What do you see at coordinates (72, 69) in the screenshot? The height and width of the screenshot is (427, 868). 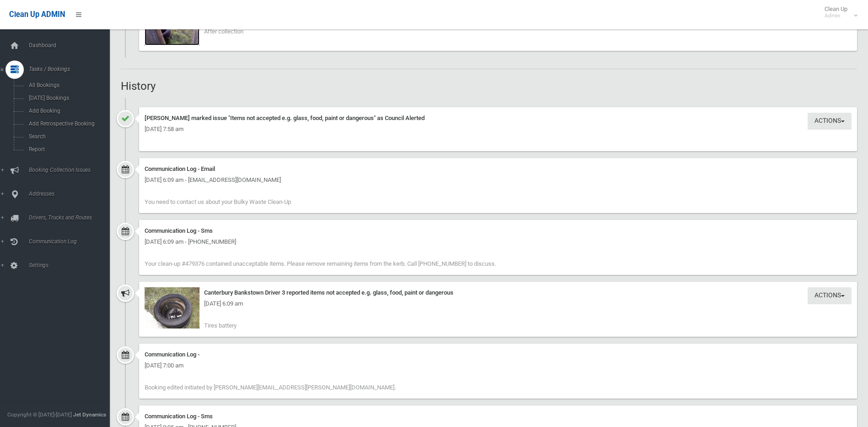 I see `span: Tasks / Bookings` at bounding box center [72, 69].